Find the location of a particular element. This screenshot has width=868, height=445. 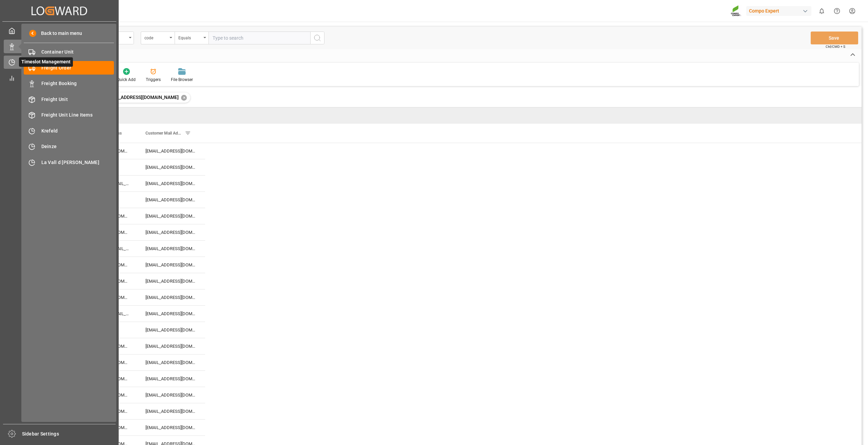

a: Deinze is located at coordinates (69, 147).